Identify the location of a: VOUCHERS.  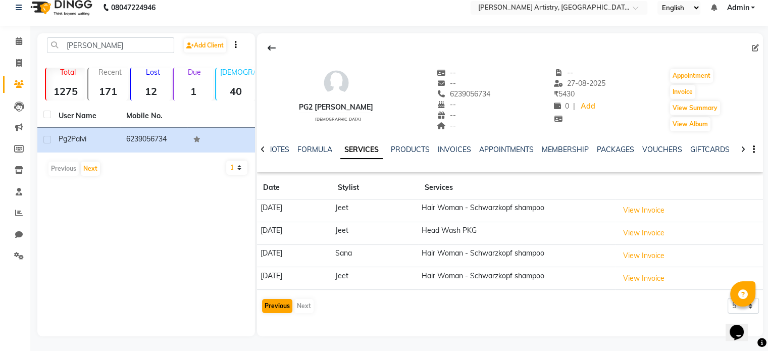
(662, 149).